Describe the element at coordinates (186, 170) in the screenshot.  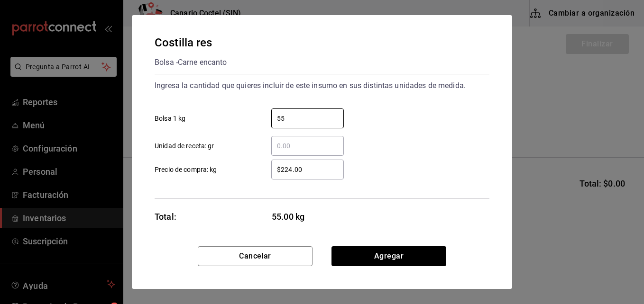
I see `span: Precio de compra: kg` at that location.